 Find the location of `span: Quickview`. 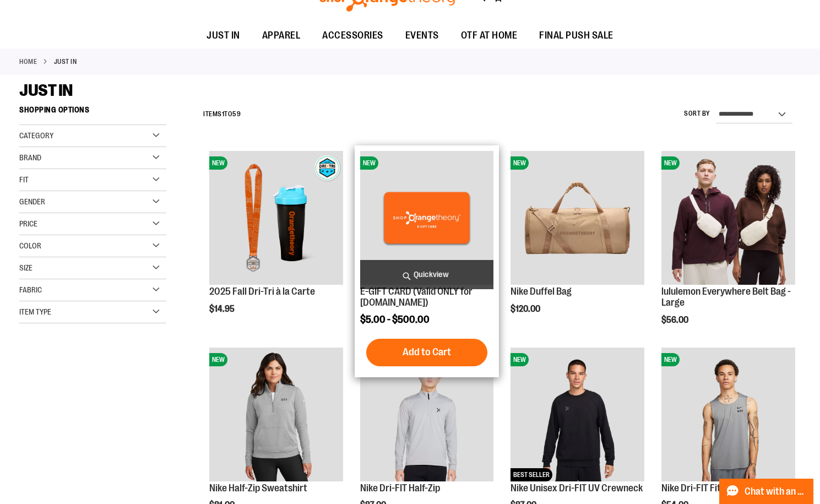

span: Quickview is located at coordinates (427, 274).